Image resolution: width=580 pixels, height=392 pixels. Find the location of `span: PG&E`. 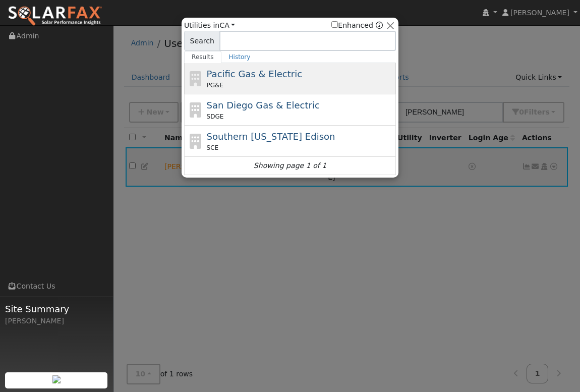

span: PG&E is located at coordinates (215, 85).